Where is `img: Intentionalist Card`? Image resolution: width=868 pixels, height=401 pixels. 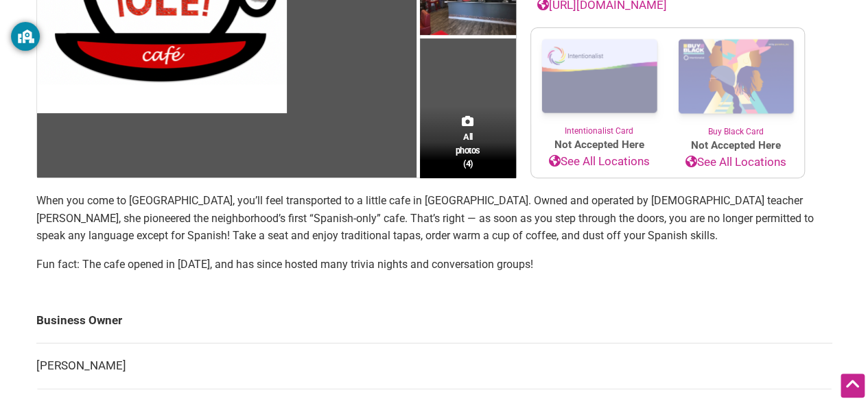 img: Intentionalist Card is located at coordinates (599, 76).